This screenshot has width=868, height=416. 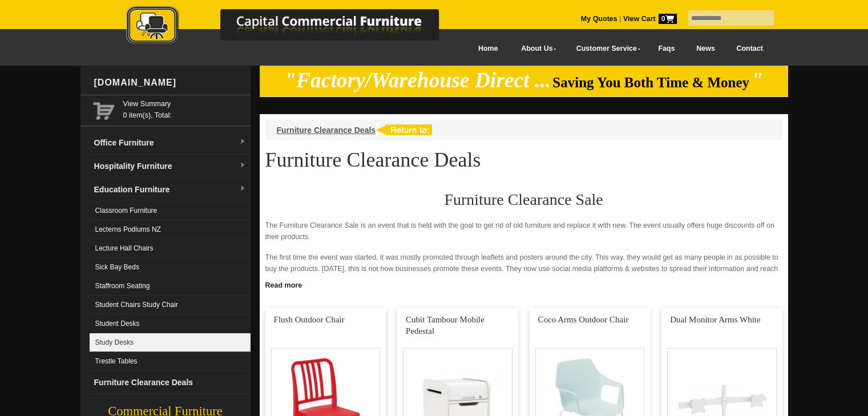 What do you see at coordinates (524, 200) in the screenshot?
I see `h2: Furniture Clearance Sale` at bounding box center [524, 200].